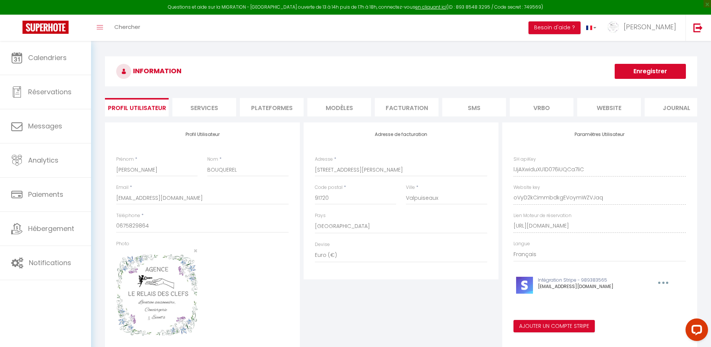 The height and width of the screenshot is (347, 711). I want to click on button: Ajouter un compte Stripe, so click(554, 326).